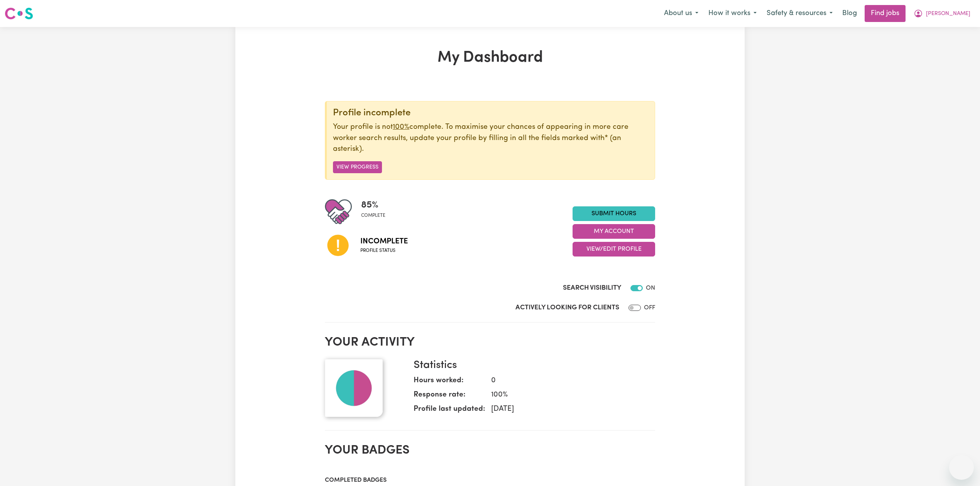 Image resolution: width=980 pixels, height=486 pixels. What do you see at coordinates (491, 113) in the screenshot?
I see `div: Profile incomplete` at bounding box center [491, 113].